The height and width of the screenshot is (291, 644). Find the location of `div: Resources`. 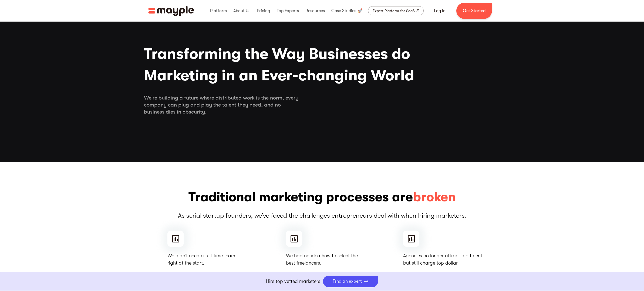

div: Resources is located at coordinates (315, 11).